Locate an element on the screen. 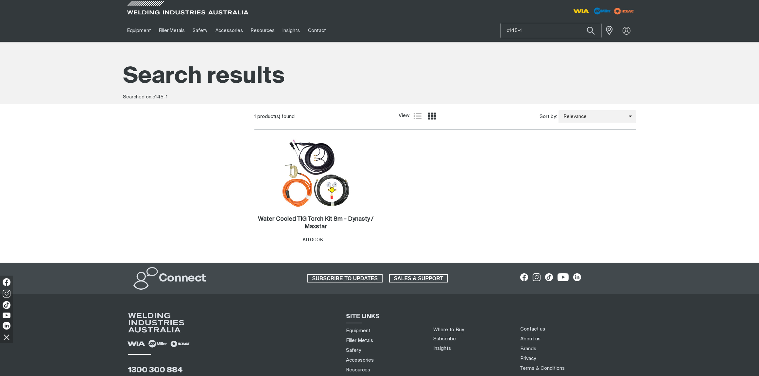 This screenshot has height=376, width=759. a: About us is located at coordinates (530, 339).